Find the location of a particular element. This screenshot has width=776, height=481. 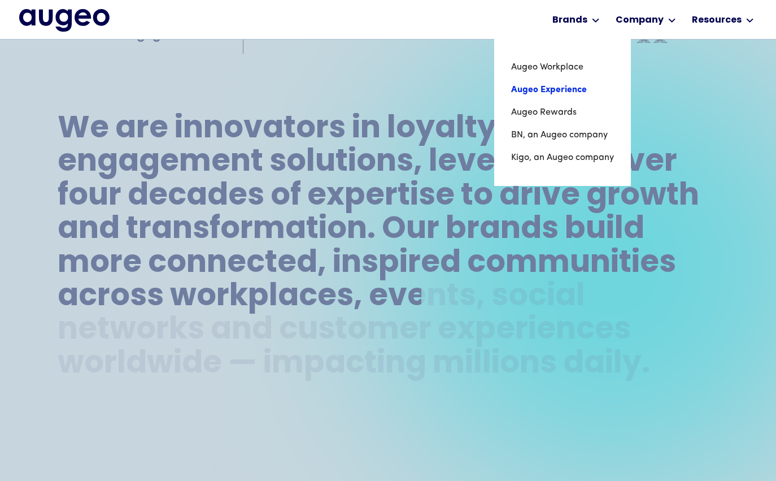

a: Augeo Experience is located at coordinates (563, 90).